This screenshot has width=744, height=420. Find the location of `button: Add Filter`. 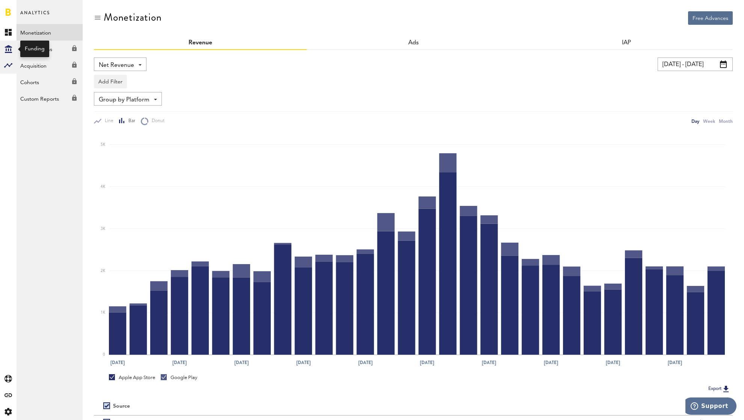

button: Add Filter is located at coordinates (110, 82).